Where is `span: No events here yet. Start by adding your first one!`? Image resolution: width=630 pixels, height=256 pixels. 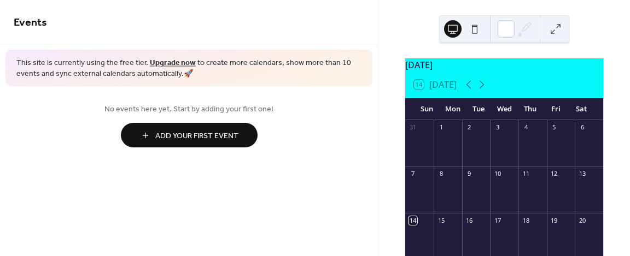
span: No events here yet. Start by adding your first one! is located at coordinates (189, 109).